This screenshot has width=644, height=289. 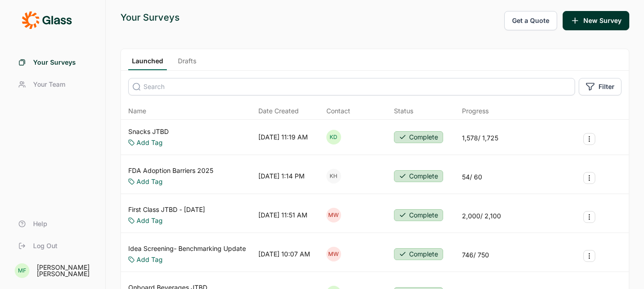 What do you see at coordinates (147, 63) in the screenshot?
I see `a: Launched` at bounding box center [147, 63].